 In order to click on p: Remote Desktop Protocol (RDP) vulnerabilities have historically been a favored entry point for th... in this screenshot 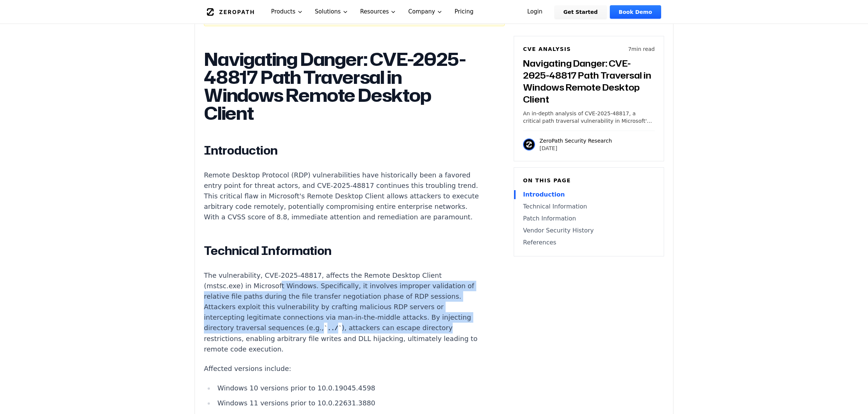, I will do `click(343, 196)`.